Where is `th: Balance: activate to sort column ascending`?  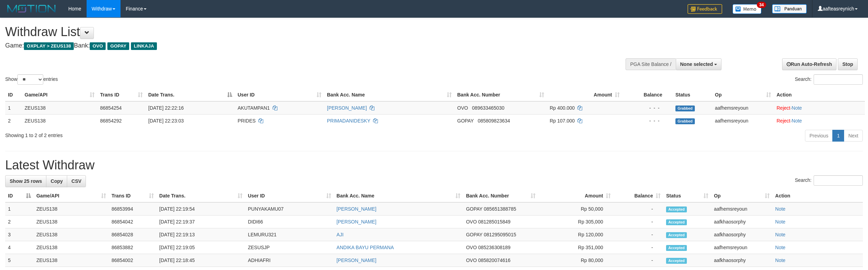 th: Balance: activate to sort column ascending is located at coordinates (638, 195).